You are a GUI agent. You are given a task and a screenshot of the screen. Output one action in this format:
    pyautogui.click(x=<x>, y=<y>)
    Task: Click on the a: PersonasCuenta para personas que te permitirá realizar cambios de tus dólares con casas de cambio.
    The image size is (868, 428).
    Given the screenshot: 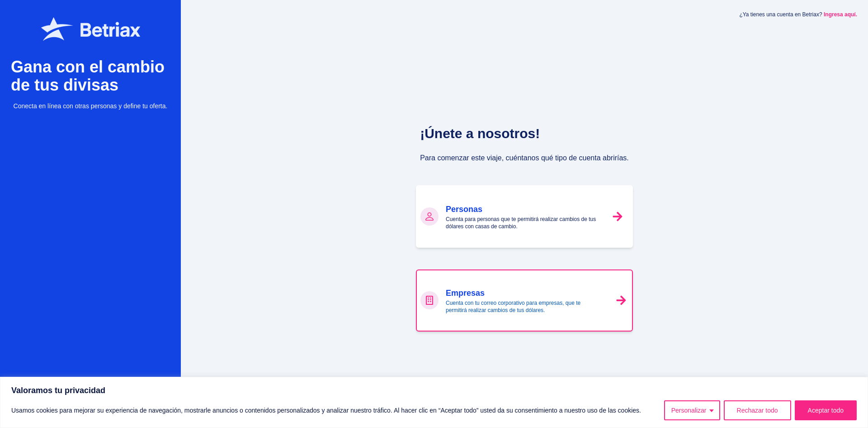 What is the action you would take?
    pyautogui.click(x=524, y=216)
    